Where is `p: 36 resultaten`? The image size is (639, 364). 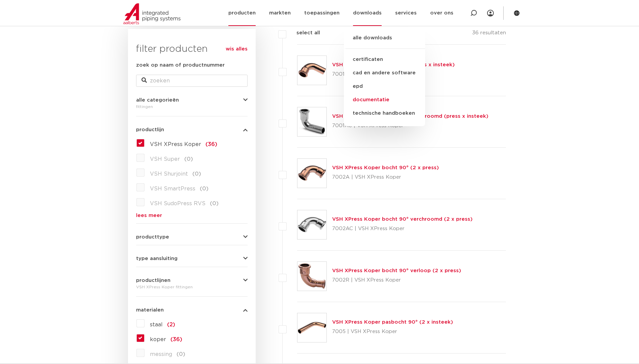
p: 36 resultaten is located at coordinates (489, 34).